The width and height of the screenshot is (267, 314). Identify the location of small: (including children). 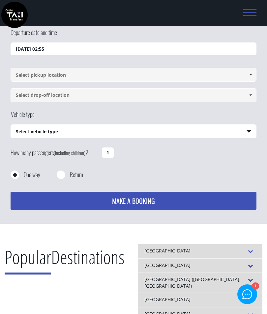
(70, 153).